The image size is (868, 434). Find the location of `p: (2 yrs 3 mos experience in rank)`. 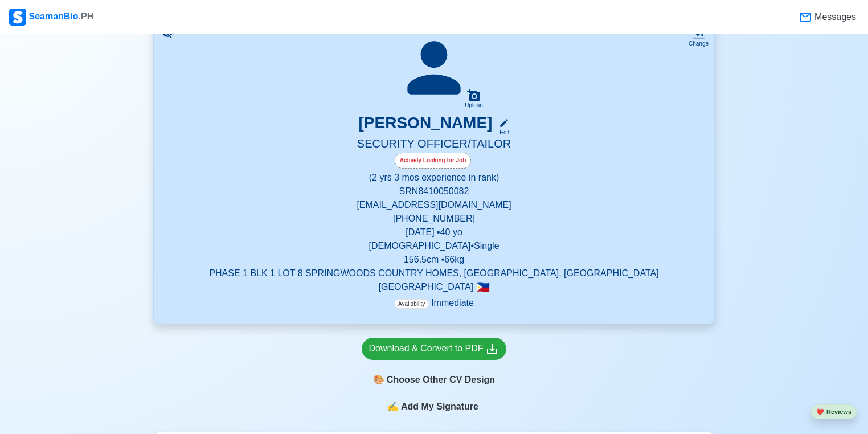

p: (2 yrs 3 mos experience in rank) is located at coordinates (434, 178).